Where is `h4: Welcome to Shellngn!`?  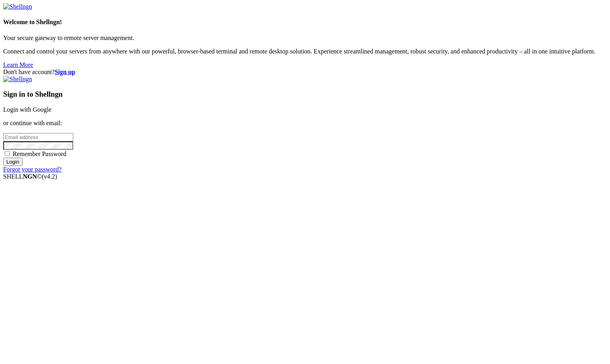
h4: Welcome to Shellngn! is located at coordinates (305, 22).